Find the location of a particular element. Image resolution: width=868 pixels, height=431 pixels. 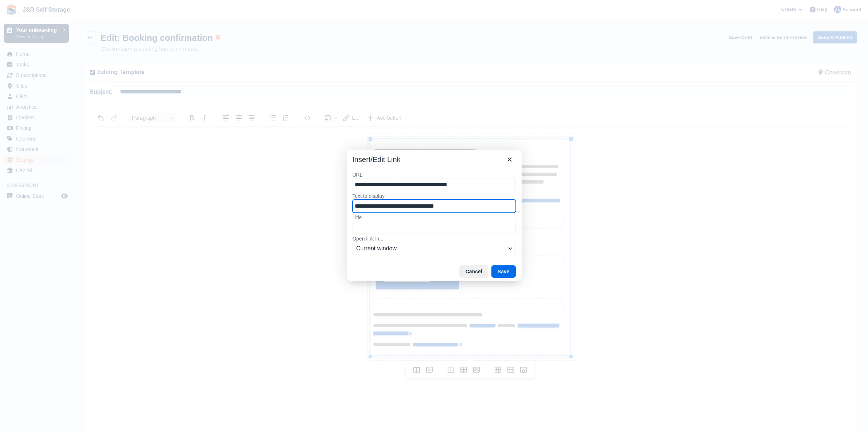

label: URL is located at coordinates (434, 175).